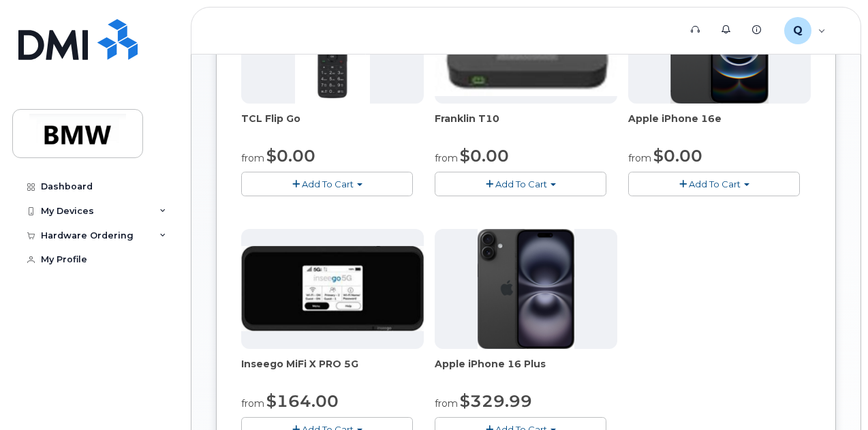 This screenshot has width=868, height=430. Describe the element at coordinates (332, 125) in the screenshot. I see `div: TCL Flip Go` at that location.